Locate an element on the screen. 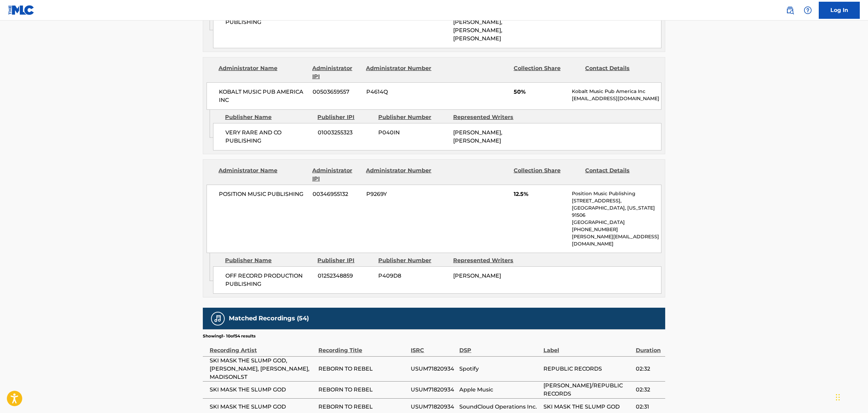 The image size is (868, 413). span: P040IN is located at coordinates (413, 133).